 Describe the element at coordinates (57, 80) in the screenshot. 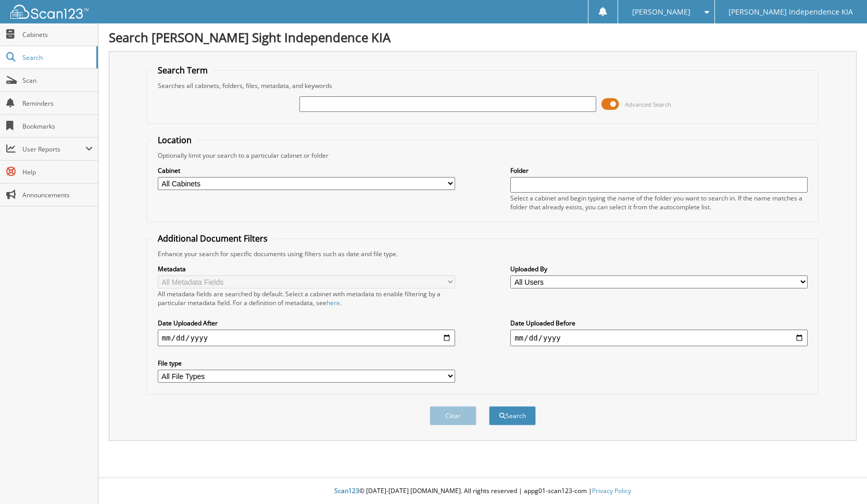

I see `span: Scan` at that location.